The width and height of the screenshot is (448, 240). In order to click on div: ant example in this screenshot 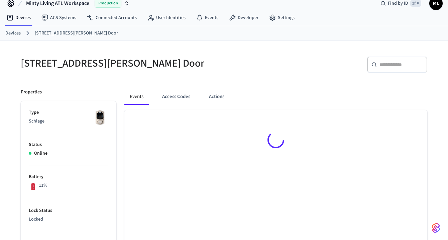, I will do `click(276, 97)`.